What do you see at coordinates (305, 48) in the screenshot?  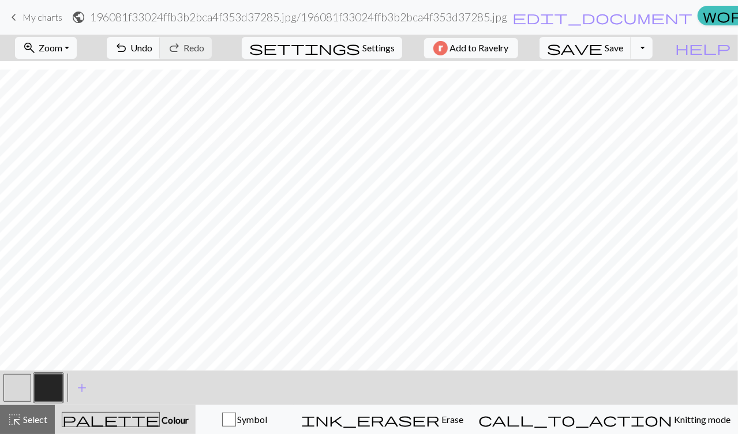 I see `i: Settings` at bounding box center [305, 48].